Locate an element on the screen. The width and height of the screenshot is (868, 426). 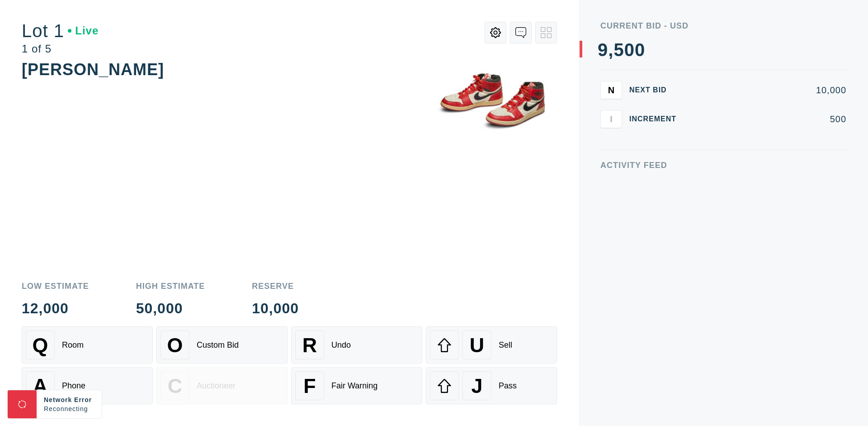
span: C is located at coordinates (175, 386).